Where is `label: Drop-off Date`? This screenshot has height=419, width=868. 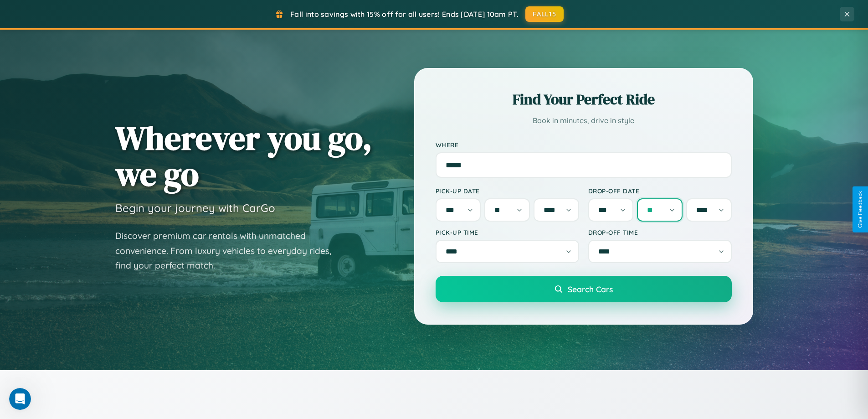
label: Drop-off Date is located at coordinates (660, 190).